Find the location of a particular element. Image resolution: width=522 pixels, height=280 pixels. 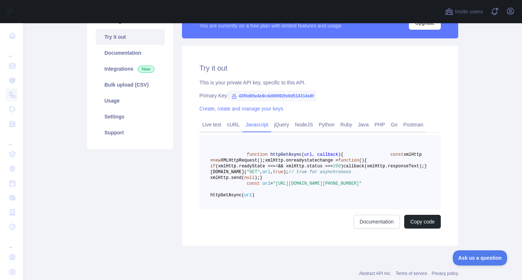

a: Create, rotate and manage your keys is located at coordinates (241, 109).